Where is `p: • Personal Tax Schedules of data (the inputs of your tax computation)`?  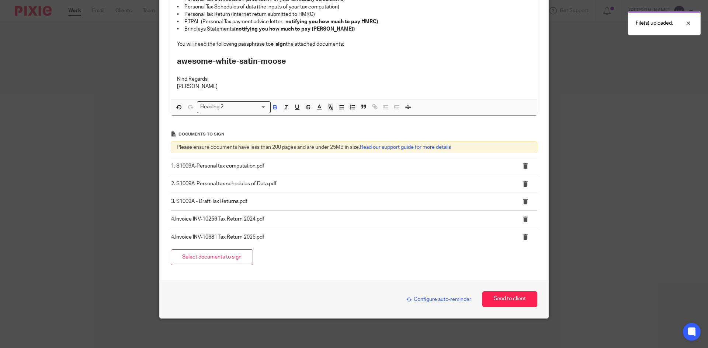 p: • Personal Tax Schedules of data (the inputs of your tax computation) is located at coordinates (354, 7).